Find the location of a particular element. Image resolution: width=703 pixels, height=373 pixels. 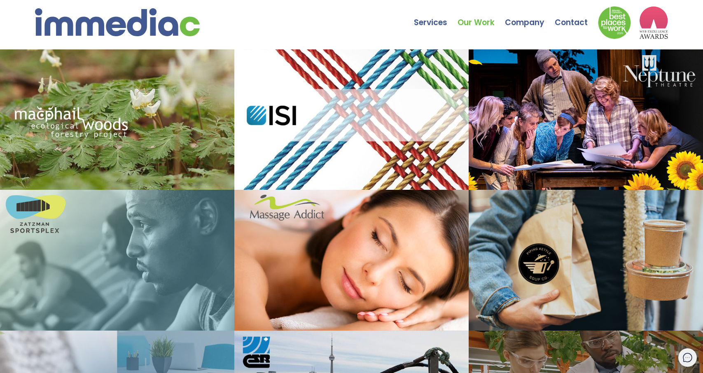

a: Our Work is located at coordinates (481, 16).